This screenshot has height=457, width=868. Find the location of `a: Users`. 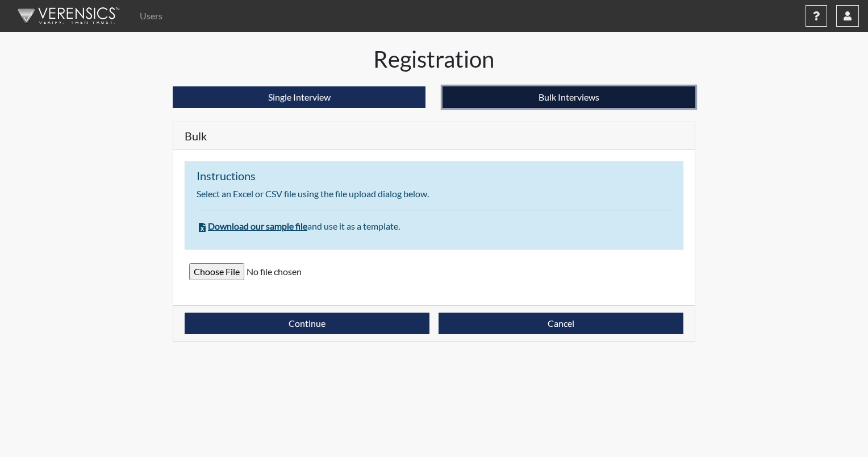

a: Users is located at coordinates (151, 16).